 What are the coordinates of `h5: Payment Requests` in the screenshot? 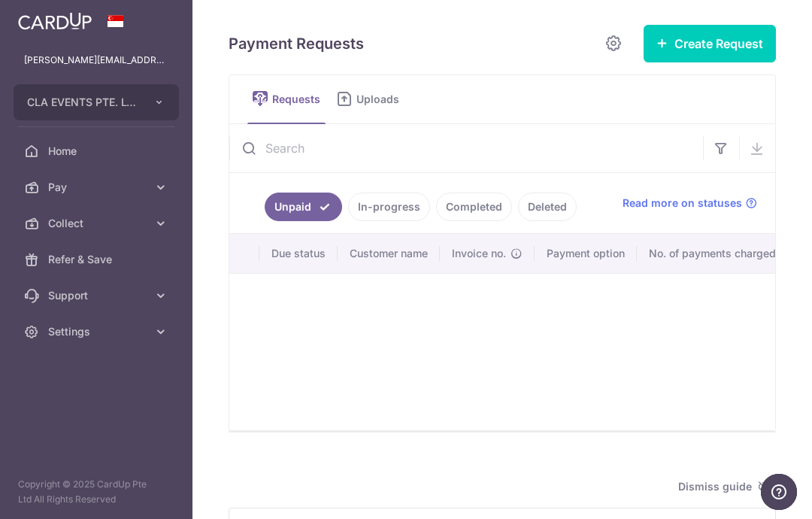 It's located at (297, 44).